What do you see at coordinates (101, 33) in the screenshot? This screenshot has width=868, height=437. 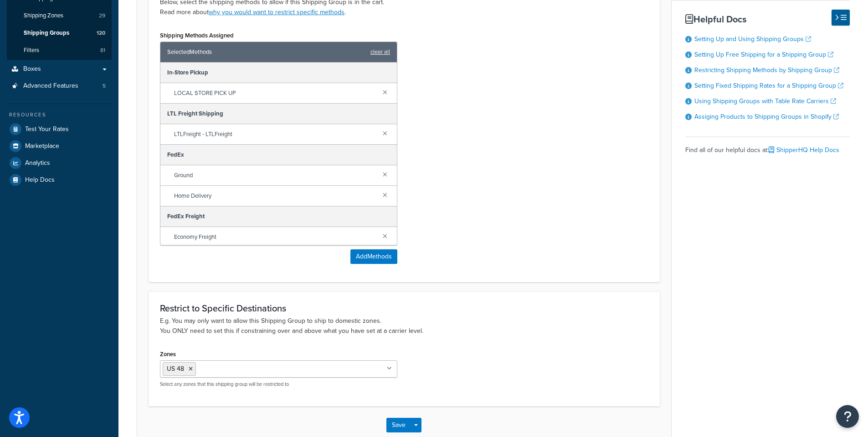 I see `span: 120` at bounding box center [101, 33].